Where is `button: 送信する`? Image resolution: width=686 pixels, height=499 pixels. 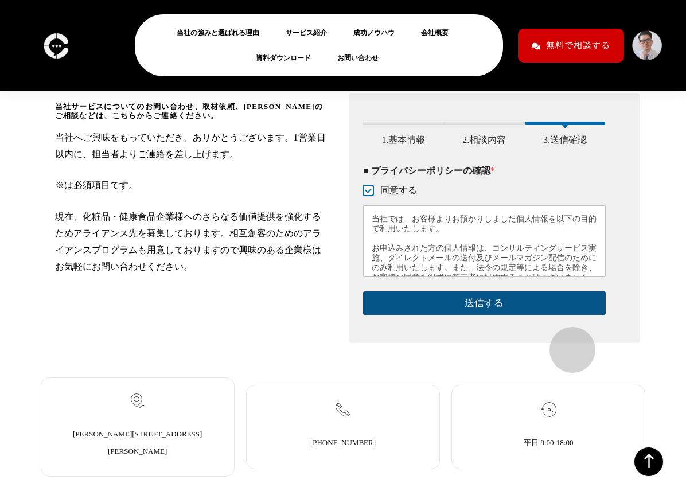
button: 送信する is located at coordinates (484, 303).